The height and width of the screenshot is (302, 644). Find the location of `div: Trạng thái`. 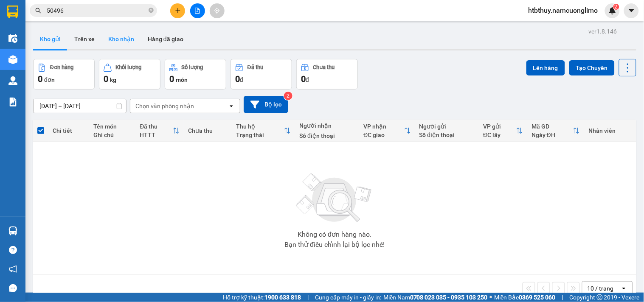

div: Trạng thái is located at coordinates (261, 135).